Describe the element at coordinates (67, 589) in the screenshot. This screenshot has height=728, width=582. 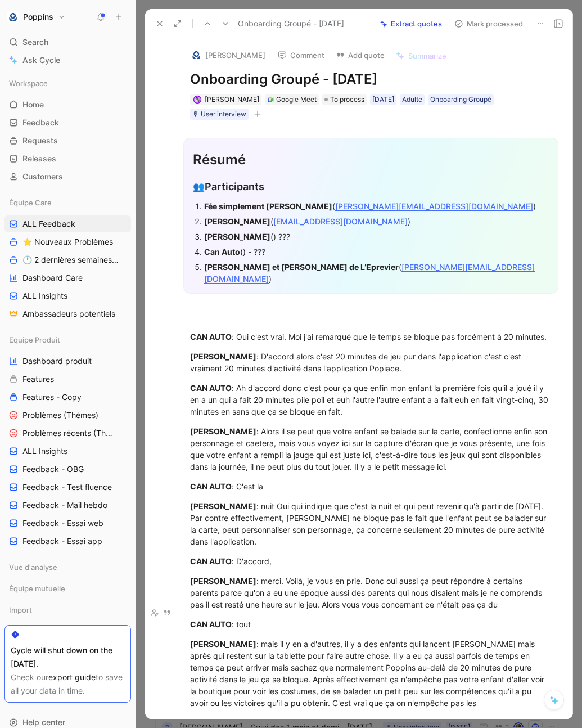
I see `div: Équipe mutuelle` at that location.